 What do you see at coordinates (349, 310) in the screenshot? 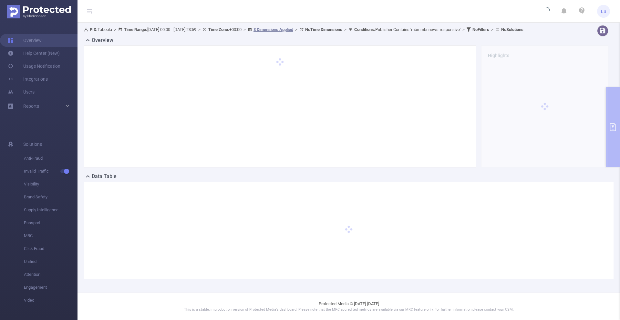
I see `p: This is a stable, in production version of Protected Media's dashboard. Please note that the MRC ...` at bounding box center [349, 310].